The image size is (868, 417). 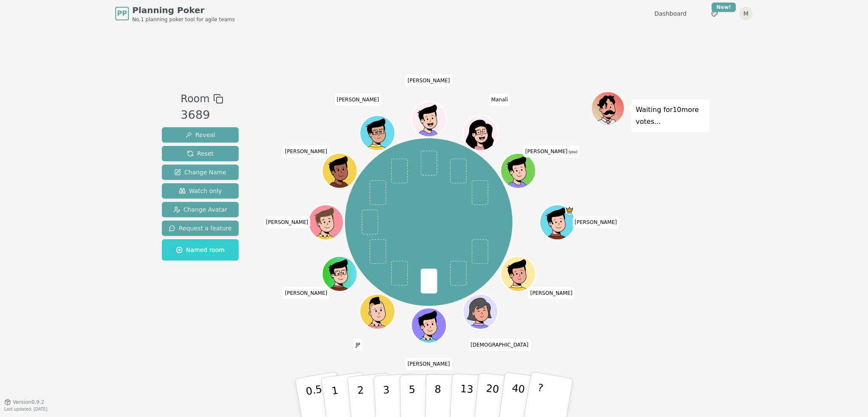 I want to click on a: Dashboard, so click(x=670, y=13).